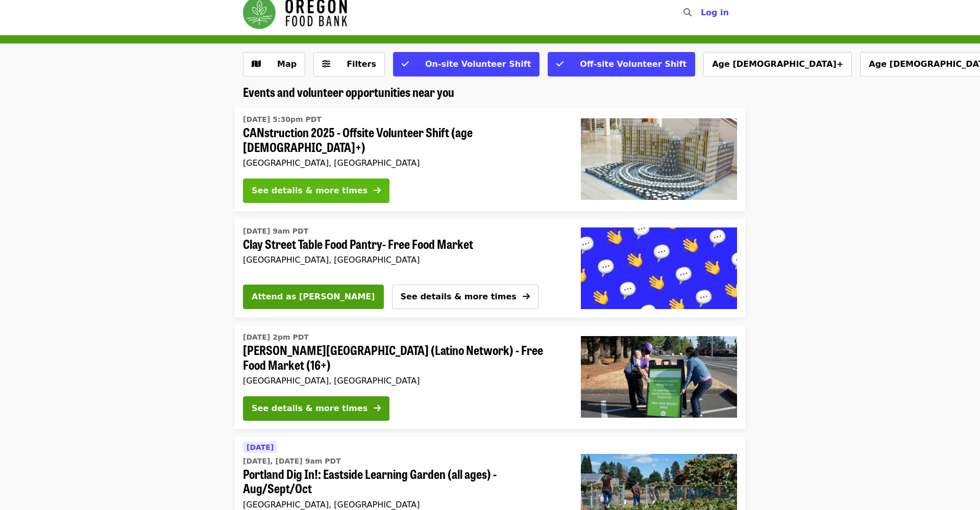  What do you see at coordinates (688, 12) in the screenshot?
I see `i: search icon` at bounding box center [688, 12].